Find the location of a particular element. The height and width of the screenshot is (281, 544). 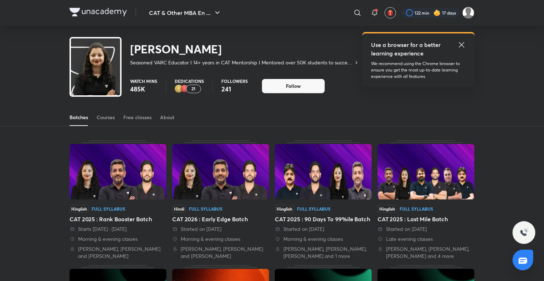

p: Seasoned VARC Educator I 14+ years in CAT Mentorship I Mentored over 50K students to success I Ex... is located at coordinates (242, 63).